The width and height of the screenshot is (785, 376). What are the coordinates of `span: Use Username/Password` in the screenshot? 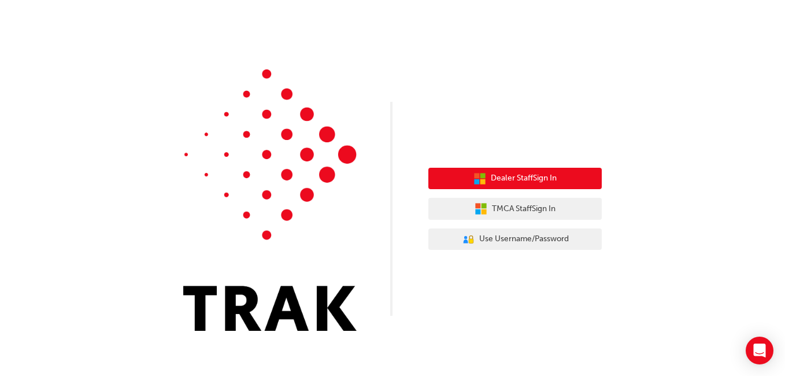 It's located at (523, 239).